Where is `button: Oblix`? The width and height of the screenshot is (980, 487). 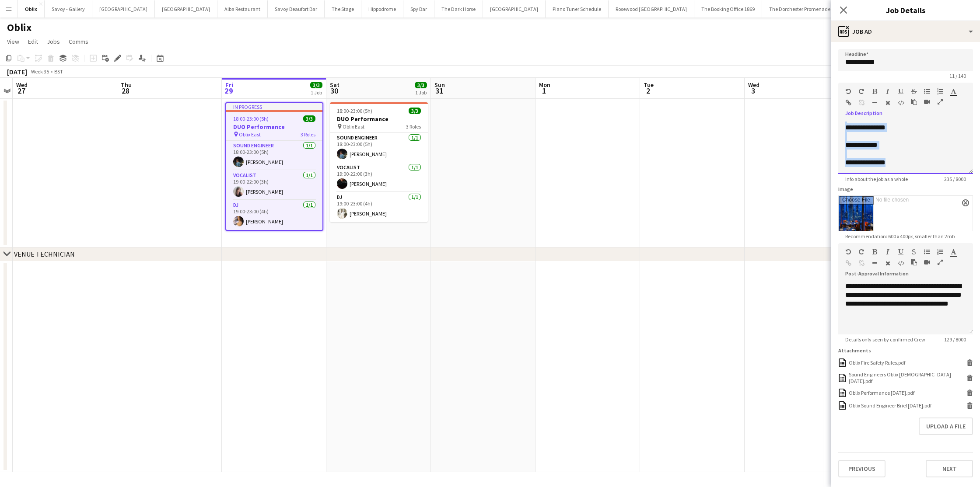
button: Oblix is located at coordinates (31, 9).